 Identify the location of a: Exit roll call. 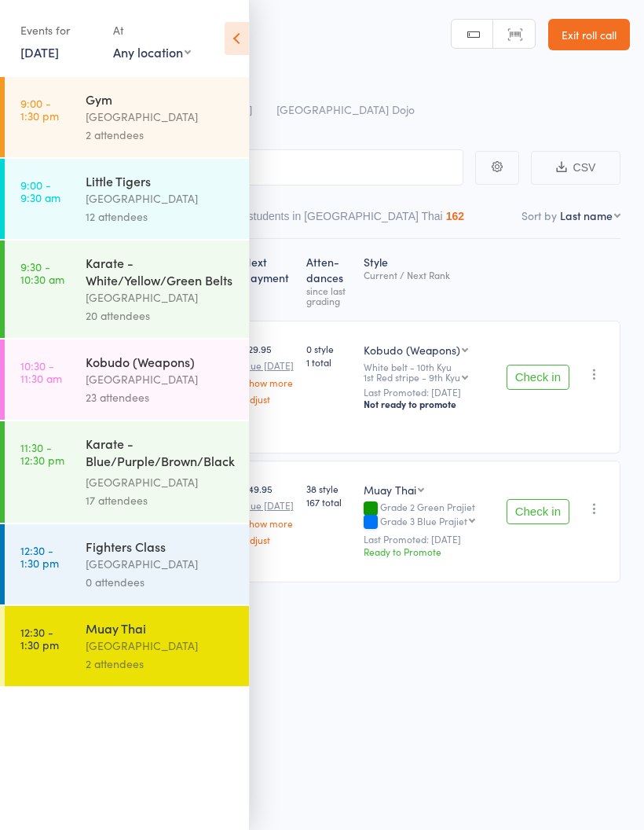
(589, 34).